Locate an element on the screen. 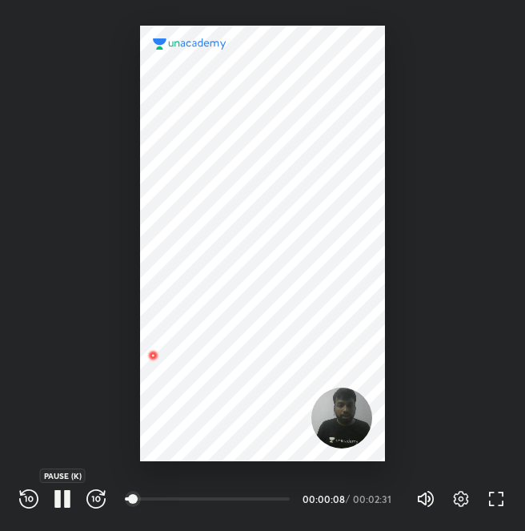 The height and width of the screenshot is (531, 525). div: 00:00:08 is located at coordinates (323, 499).